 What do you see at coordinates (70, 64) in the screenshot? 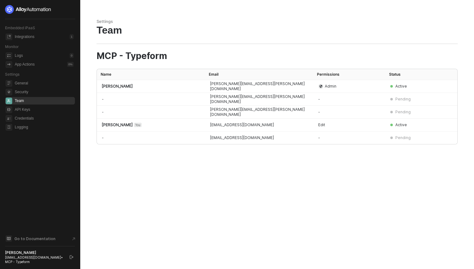
I see `div: 0 %` at bounding box center [70, 64].